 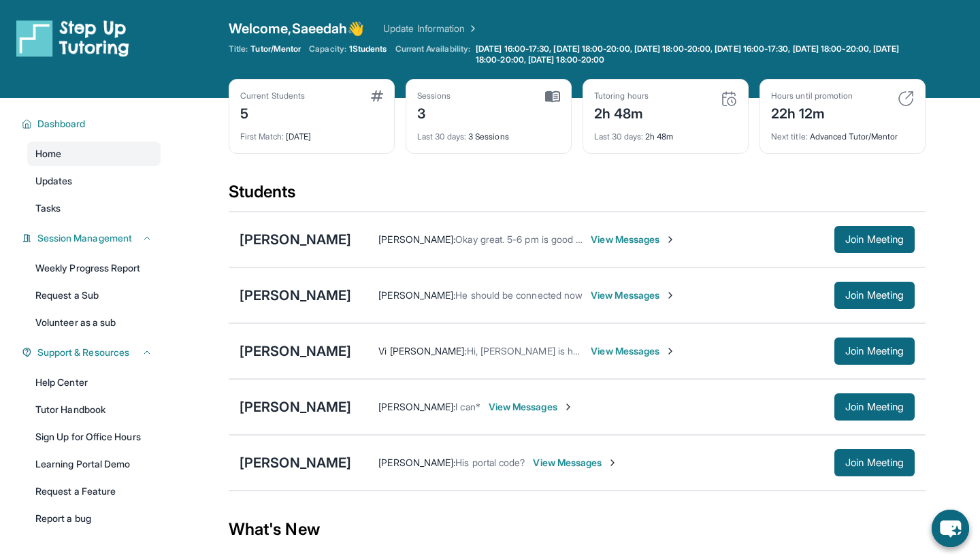 I want to click on a: Report a bug, so click(x=94, y=519).